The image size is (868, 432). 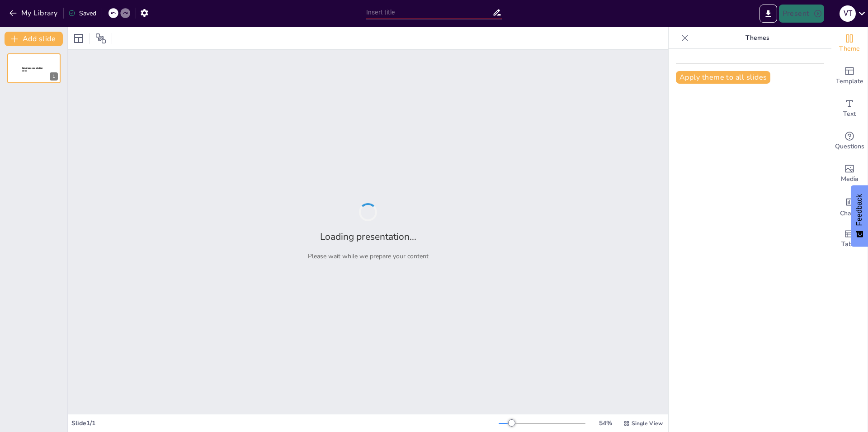 I want to click on div: Layout, so click(x=79, y=38).